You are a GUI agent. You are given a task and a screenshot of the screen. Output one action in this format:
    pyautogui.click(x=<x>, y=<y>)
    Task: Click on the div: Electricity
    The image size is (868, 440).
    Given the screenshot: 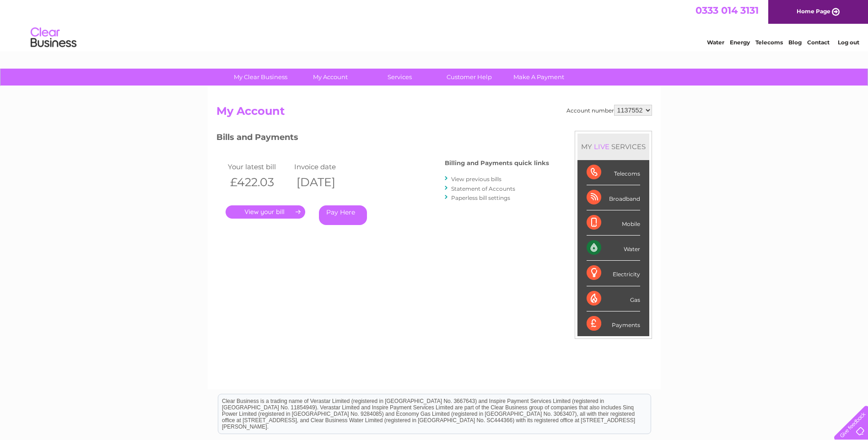 What is the action you would take?
    pyautogui.click(x=613, y=273)
    